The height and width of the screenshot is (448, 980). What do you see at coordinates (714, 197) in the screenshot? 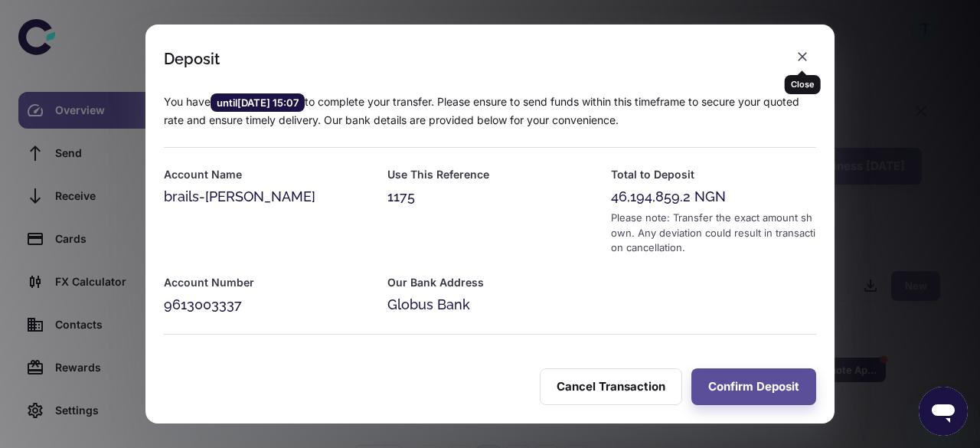
I see `div: 46,194,859.2 NGN` at bounding box center [714, 197].